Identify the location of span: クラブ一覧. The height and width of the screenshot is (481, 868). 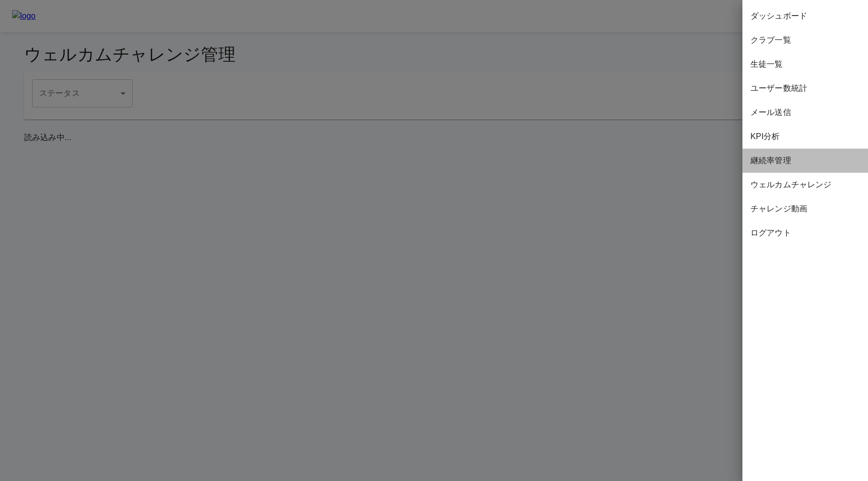
(805, 40).